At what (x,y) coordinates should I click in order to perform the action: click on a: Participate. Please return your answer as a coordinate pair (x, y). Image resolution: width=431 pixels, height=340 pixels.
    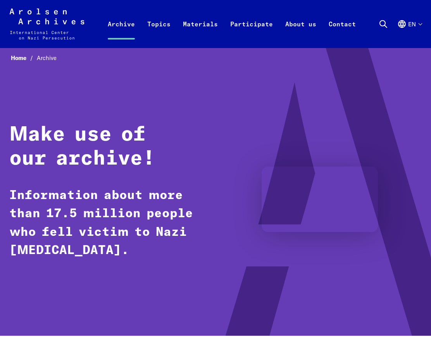
    Looking at the image, I should click on (251, 33).